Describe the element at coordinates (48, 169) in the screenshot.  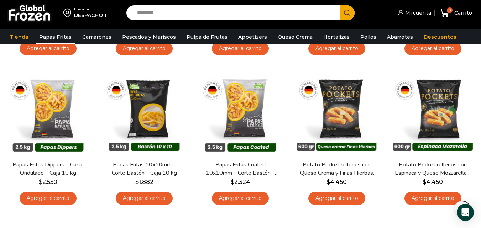
I see `a: Papas Fritas Dippers – Corte Ondulado – Caja 10 kg` at that location.